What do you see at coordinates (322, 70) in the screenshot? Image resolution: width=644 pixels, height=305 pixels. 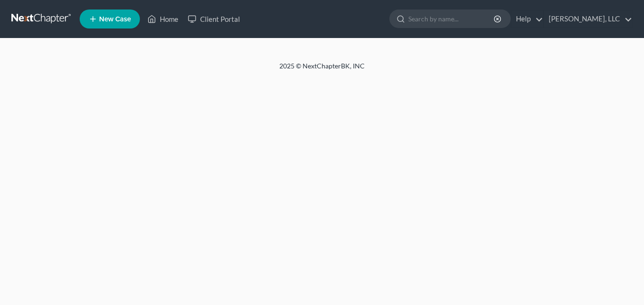 I see `div: 2025 © NextChapterBK, INC` at bounding box center [322, 70].